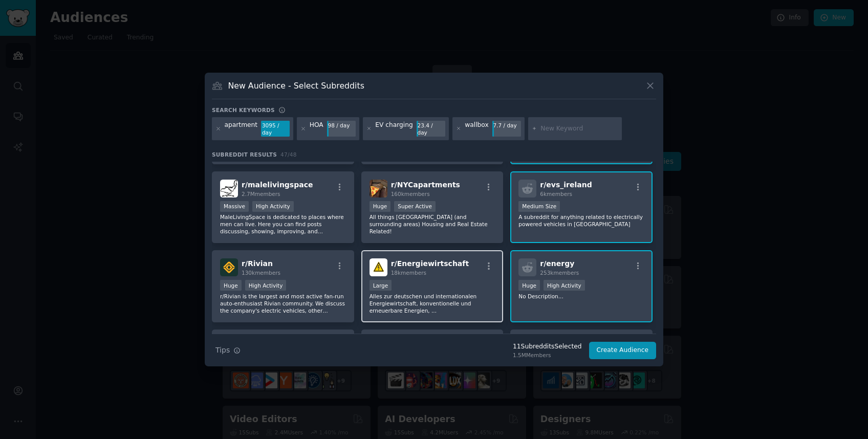  I want to click on span: Subreddit Results, so click(244, 155).